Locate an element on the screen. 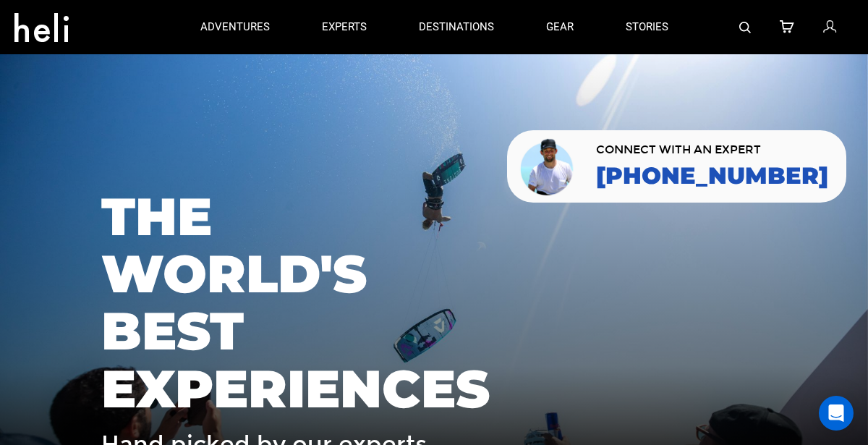 The height and width of the screenshot is (445, 868). p: destinations is located at coordinates (456, 26).